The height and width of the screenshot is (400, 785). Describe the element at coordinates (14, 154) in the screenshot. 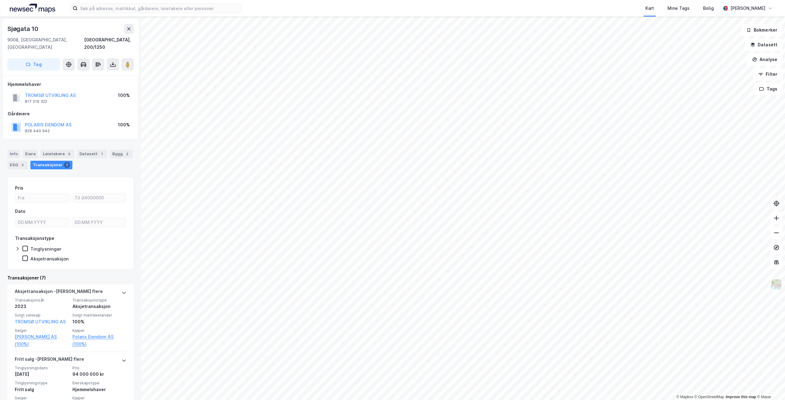

I see `div: Info` at that location.